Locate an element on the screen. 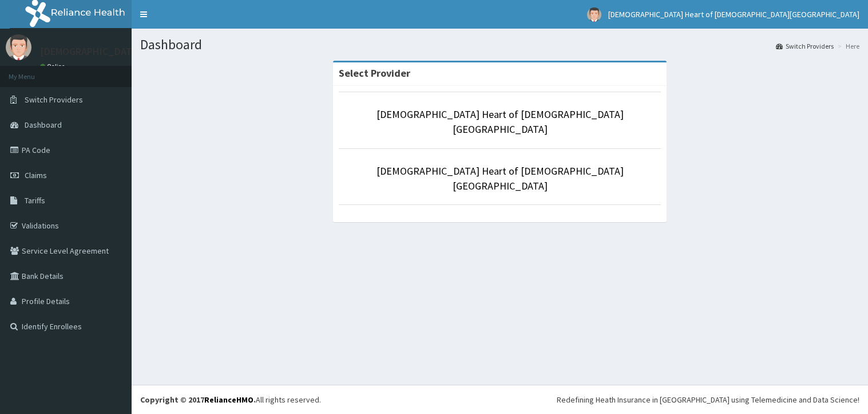  footer: All rights reserved. is located at coordinates (499, 399).